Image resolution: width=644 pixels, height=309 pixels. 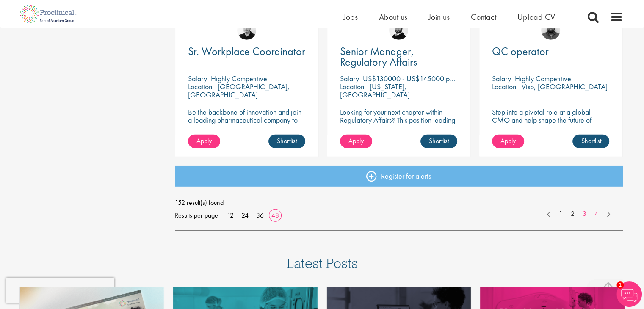 What do you see at coordinates (399, 124) in the screenshot?
I see `p: Looking for your next chapter within Regulatory Affairs? This position leading projects and worki...` at bounding box center [399, 124].